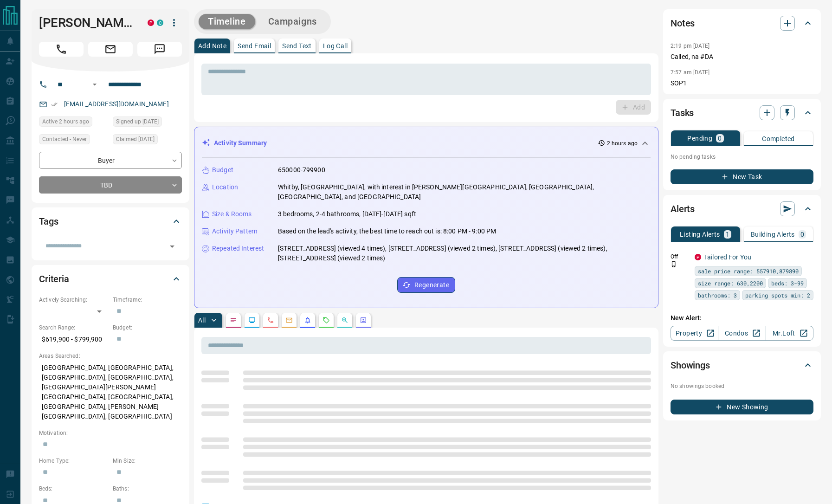 Image resolution: width=832 pixels, height=504 pixels. Describe the element at coordinates (742, 157) in the screenshot. I see `p: No pending tasks` at that location.